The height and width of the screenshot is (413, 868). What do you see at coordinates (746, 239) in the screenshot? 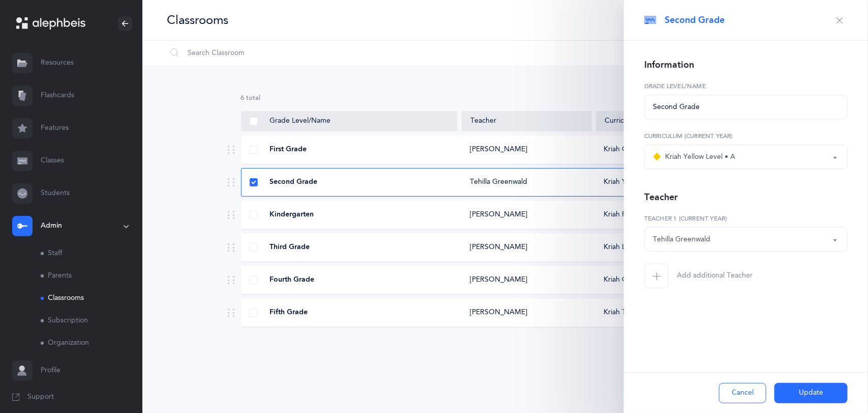
I see `button: Tehilla Greenwald` at bounding box center [746, 239].